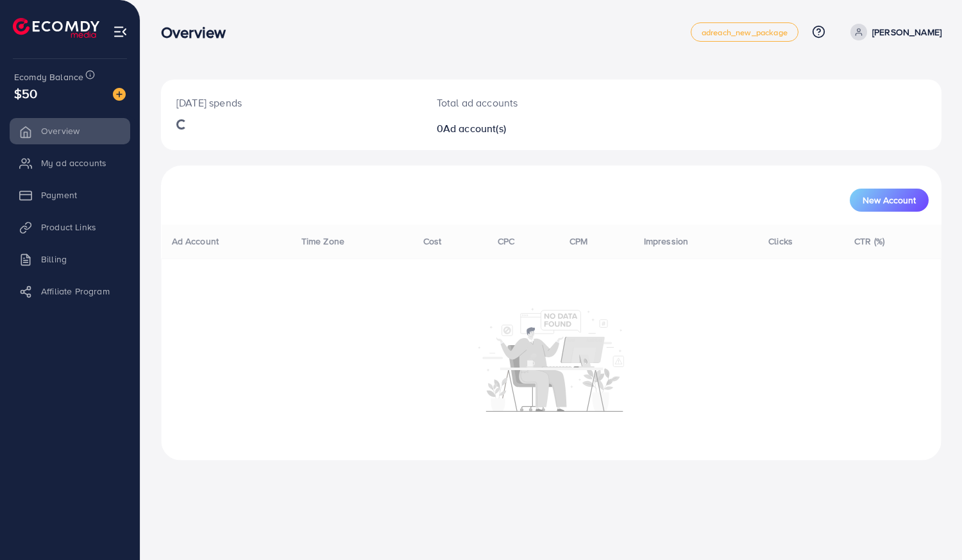 The width and height of the screenshot is (962, 560). What do you see at coordinates (25, 93) in the screenshot?
I see `span: $50` at bounding box center [25, 93].